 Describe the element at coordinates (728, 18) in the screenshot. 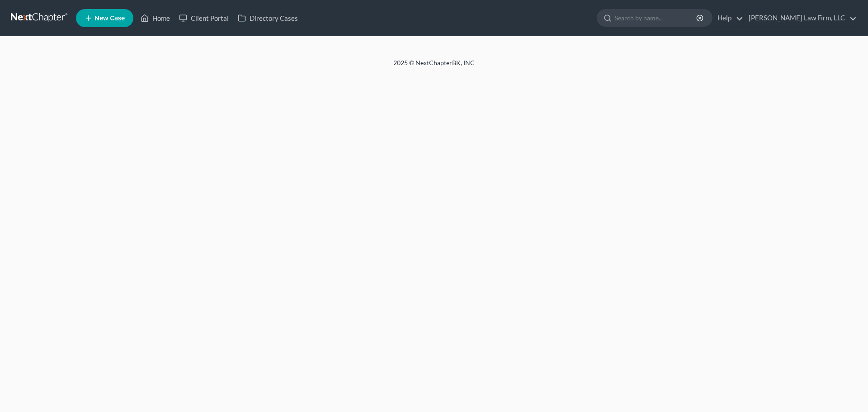

I see `a: Help` at that location.